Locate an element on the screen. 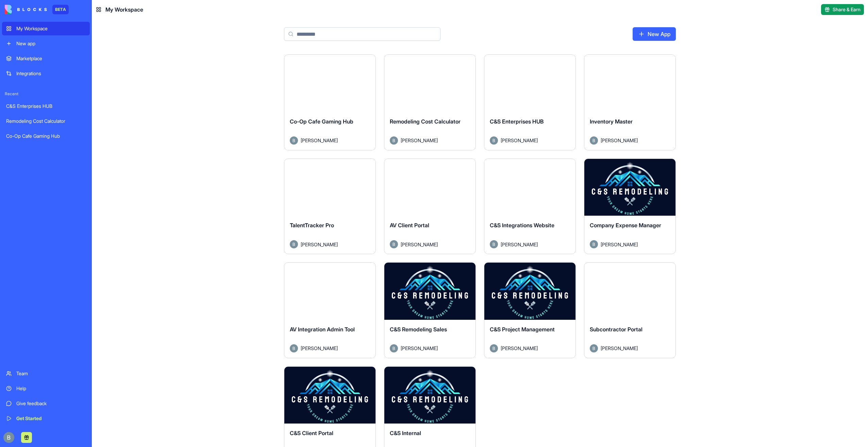 The height and width of the screenshot is (447, 868). a: Co-Op Cafe Gaming Hub is located at coordinates (46, 136).